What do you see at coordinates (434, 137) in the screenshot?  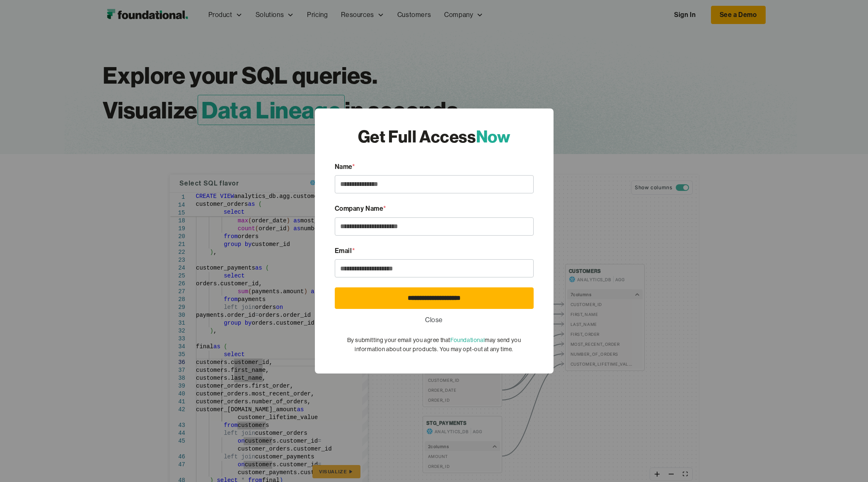 I see `div: Get Full Access` at bounding box center [434, 137].